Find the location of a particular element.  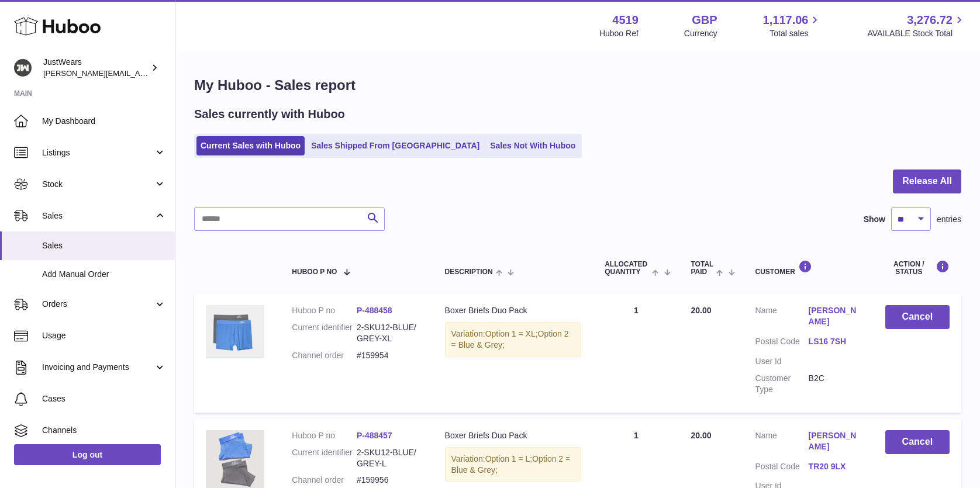

span: Listings is located at coordinates (97, 153).